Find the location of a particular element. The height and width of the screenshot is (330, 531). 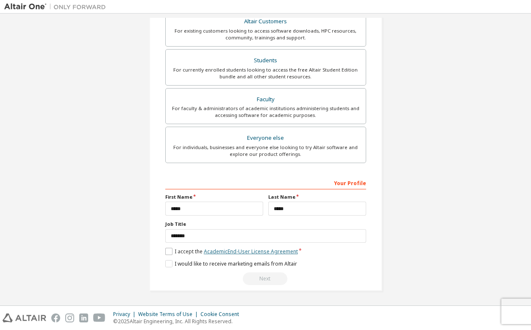

div: For existing customers looking to access software downloads, HPC resources, community, trainings ... is located at coordinates (266, 34).